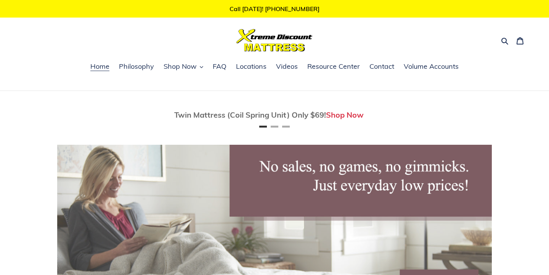 Image resolution: width=549 pixels, height=275 pixels. What do you see at coordinates (220, 66) in the screenshot?
I see `span: FAQ` at bounding box center [220, 66].